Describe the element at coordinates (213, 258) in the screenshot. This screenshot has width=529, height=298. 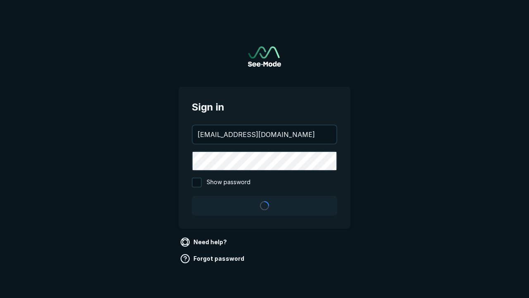
I see `a: Forgot password` at that location.